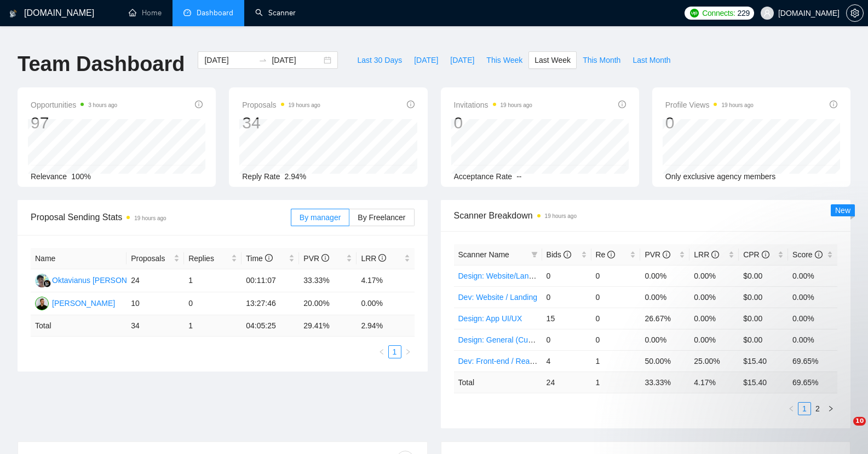 The height and width of the screenshot is (454, 868). I want to click on span: Invitations, so click(492, 105).